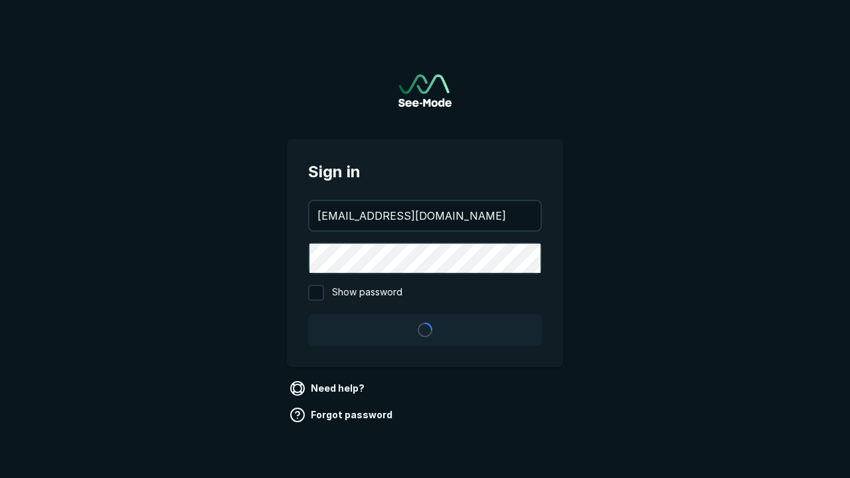 This screenshot has width=850, height=478. What do you see at coordinates (425, 90) in the screenshot?
I see `a: Go to sign in` at bounding box center [425, 90].